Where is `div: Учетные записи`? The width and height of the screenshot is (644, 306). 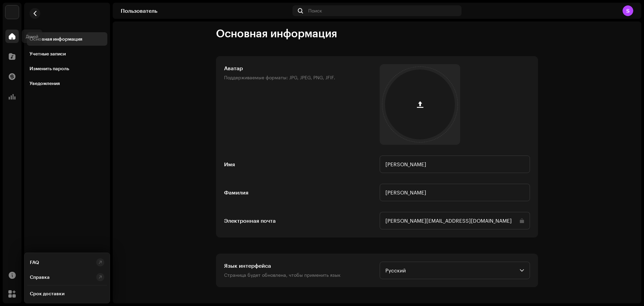
div: Учетные записи is located at coordinates (48, 54).